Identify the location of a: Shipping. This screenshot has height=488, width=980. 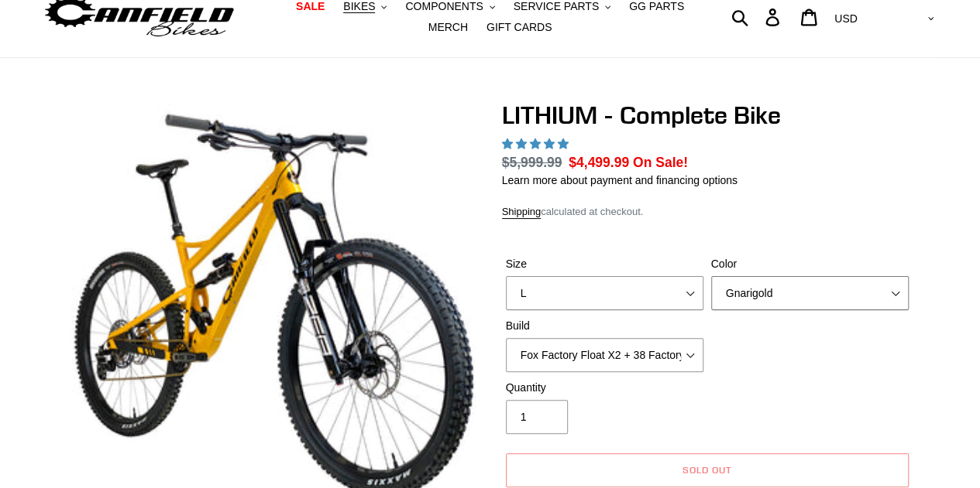
(521, 212).